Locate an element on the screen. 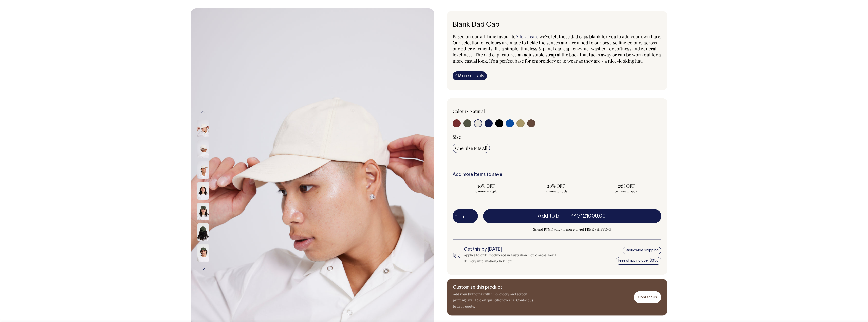 This screenshot has width=868, height=322. span: 50 more to apply is located at coordinates (626, 191).